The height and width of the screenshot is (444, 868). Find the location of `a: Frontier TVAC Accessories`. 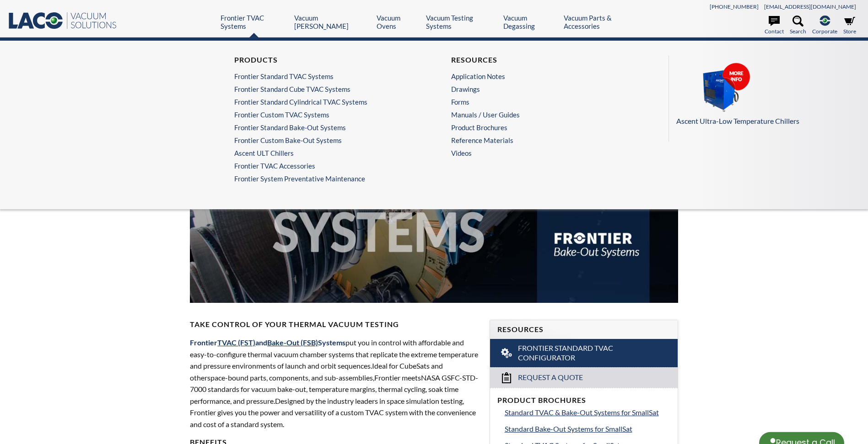

a: Frontier TVAC Accessories is located at coordinates (323, 165).